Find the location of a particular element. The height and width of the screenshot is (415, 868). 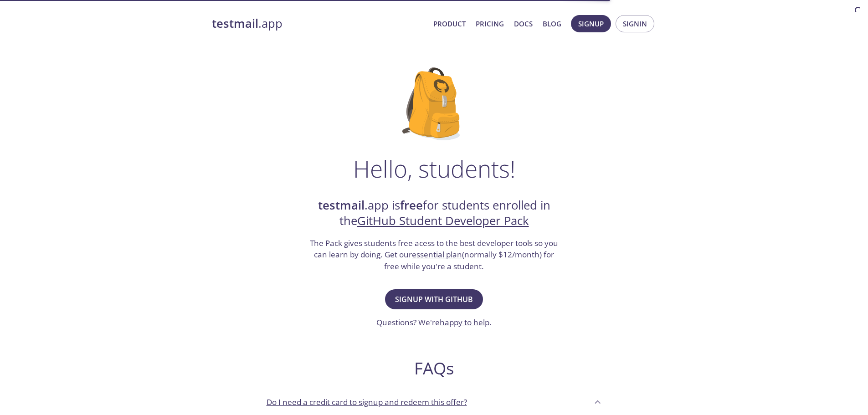

img: github-student-backpack.png is located at coordinates (434, 104).